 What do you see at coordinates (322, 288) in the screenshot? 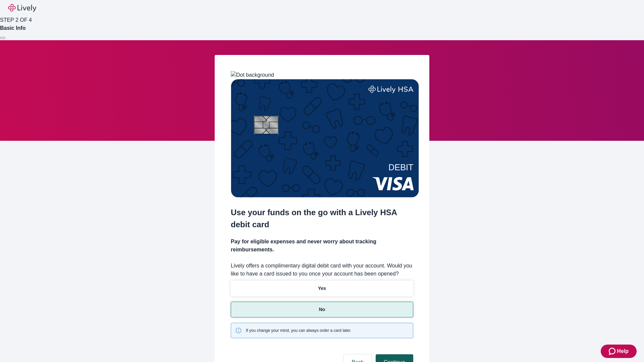
I see `button: Yes` at bounding box center [322, 288].